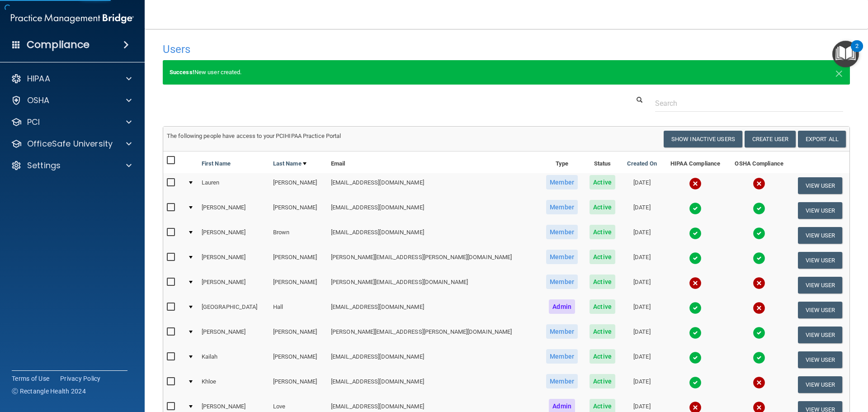 Image resolution: width=868 pixels, height=412 pixels. I want to click on span: Admin, so click(562, 307).